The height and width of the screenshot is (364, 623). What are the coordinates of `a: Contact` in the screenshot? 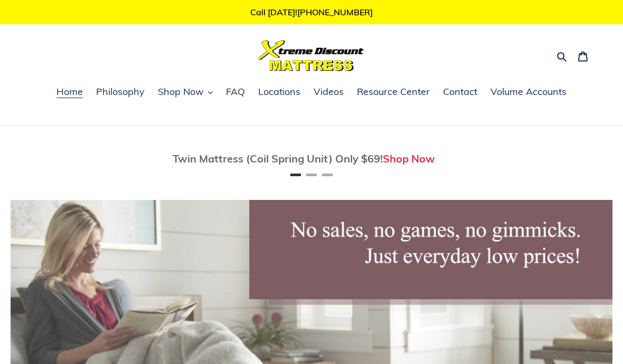 It's located at (460, 92).